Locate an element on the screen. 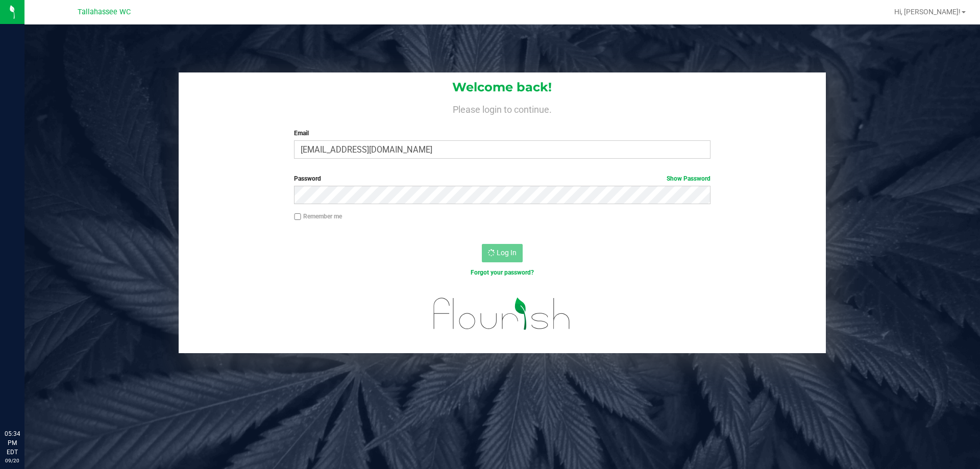 Image resolution: width=980 pixels, height=469 pixels. h1: Welcome back! is located at coordinates (502, 87).